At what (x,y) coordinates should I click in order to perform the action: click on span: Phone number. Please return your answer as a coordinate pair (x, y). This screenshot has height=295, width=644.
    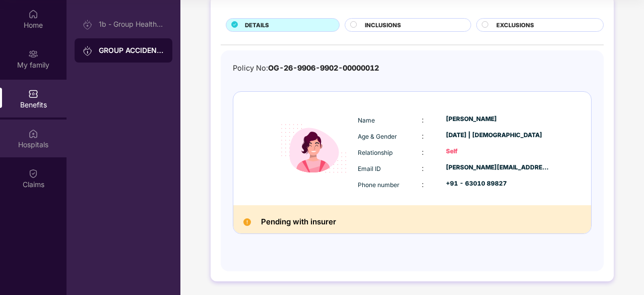
    Looking at the image, I should click on (379, 185).